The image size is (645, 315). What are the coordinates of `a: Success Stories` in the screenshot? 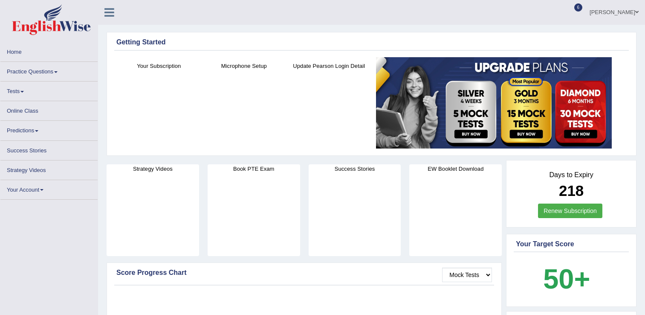 It's located at (49, 149).